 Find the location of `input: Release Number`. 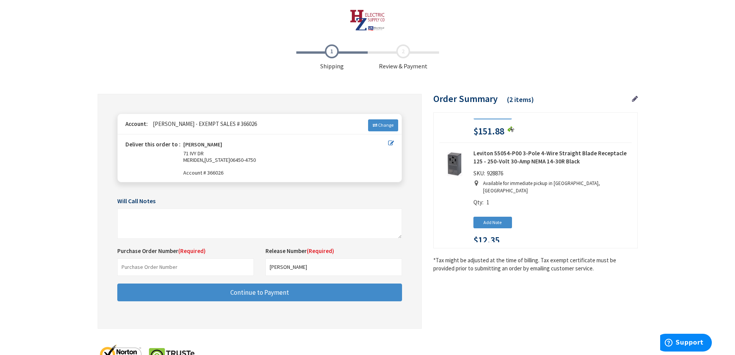

input: Release Number is located at coordinates (334, 267).